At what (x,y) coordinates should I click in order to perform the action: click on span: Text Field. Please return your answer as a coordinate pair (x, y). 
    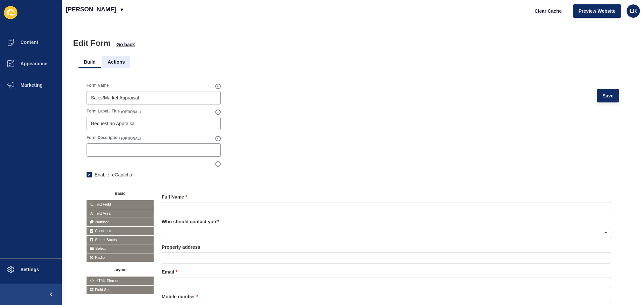
    Looking at the image, I should click on (120, 204).